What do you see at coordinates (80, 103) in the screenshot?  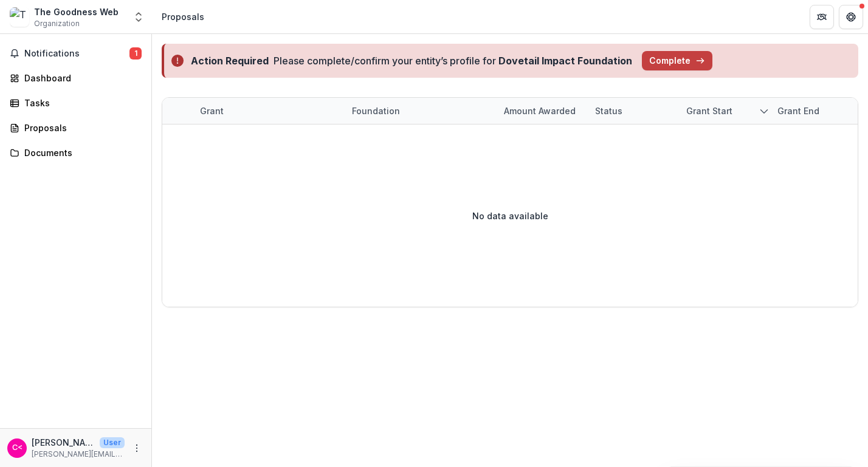 I see `div: Tasks` at bounding box center [80, 103].